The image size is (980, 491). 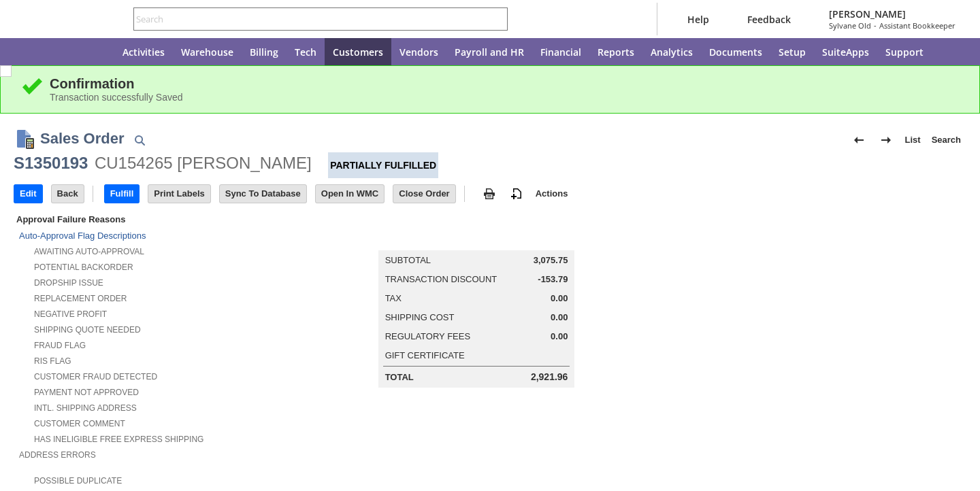 I want to click on a: Transaction Discount, so click(x=441, y=279).